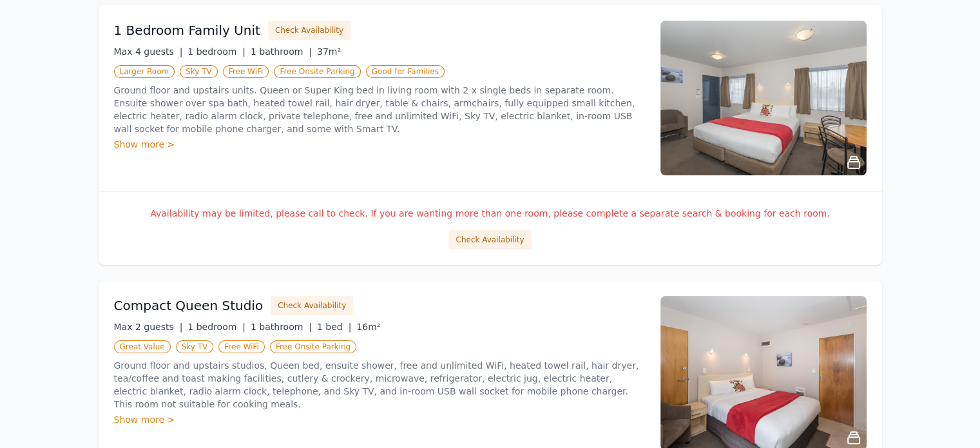 Image resolution: width=980 pixels, height=448 pixels. What do you see at coordinates (143, 347) in the screenshot?
I see `span: Great Value` at bounding box center [143, 347].